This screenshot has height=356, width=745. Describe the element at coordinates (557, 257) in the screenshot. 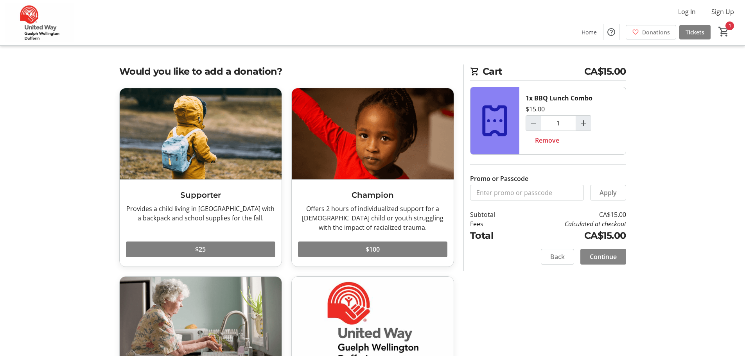

I see `span: Back` at that location.